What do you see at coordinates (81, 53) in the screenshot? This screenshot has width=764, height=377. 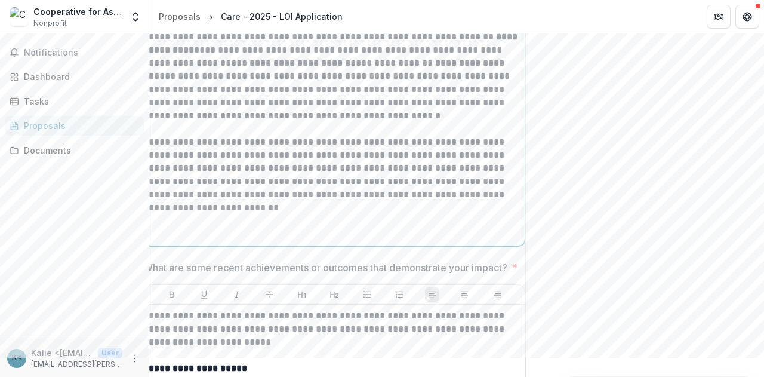 I see `span: Notifications` at bounding box center [81, 53].